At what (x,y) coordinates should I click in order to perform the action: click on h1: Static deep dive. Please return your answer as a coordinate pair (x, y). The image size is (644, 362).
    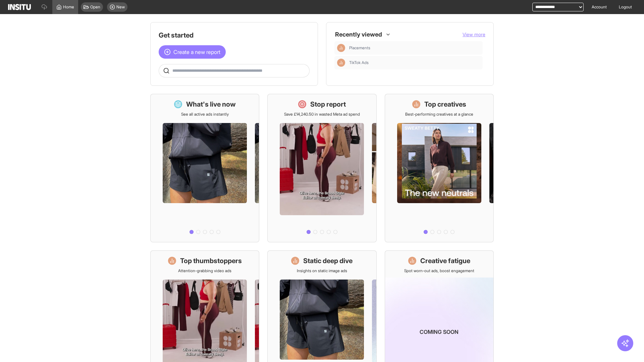
    Looking at the image, I should click on (327, 260).